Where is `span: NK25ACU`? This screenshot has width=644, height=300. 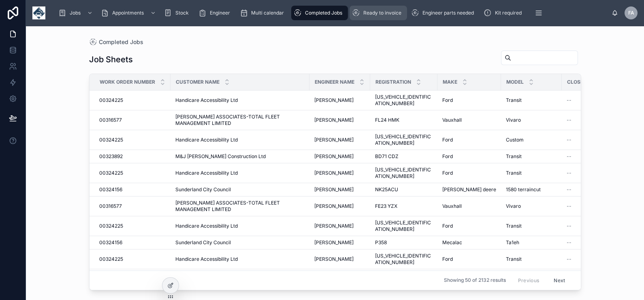
span: NK25ACU is located at coordinates (386, 189).